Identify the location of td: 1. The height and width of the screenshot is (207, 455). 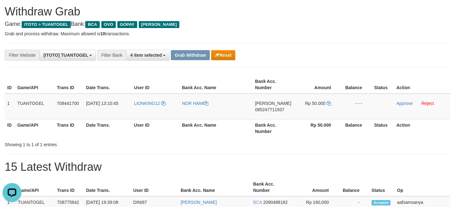
(10, 106).